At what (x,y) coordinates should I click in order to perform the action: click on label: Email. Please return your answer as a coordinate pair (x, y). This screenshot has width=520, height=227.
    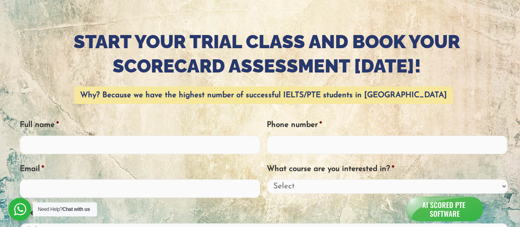
    Looking at the image, I should click on (32, 169).